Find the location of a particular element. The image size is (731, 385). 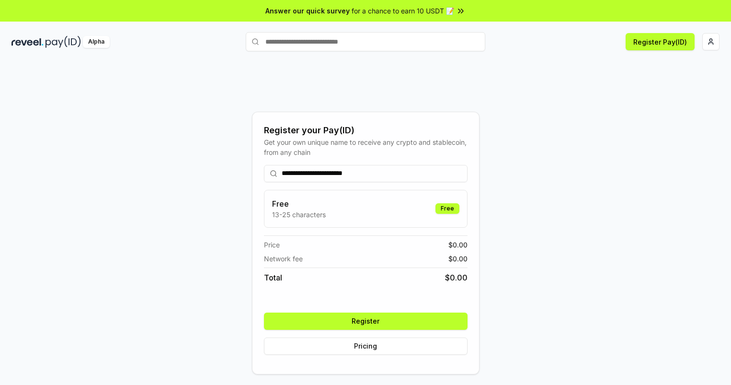

img: pay_id is located at coordinates (63, 42).